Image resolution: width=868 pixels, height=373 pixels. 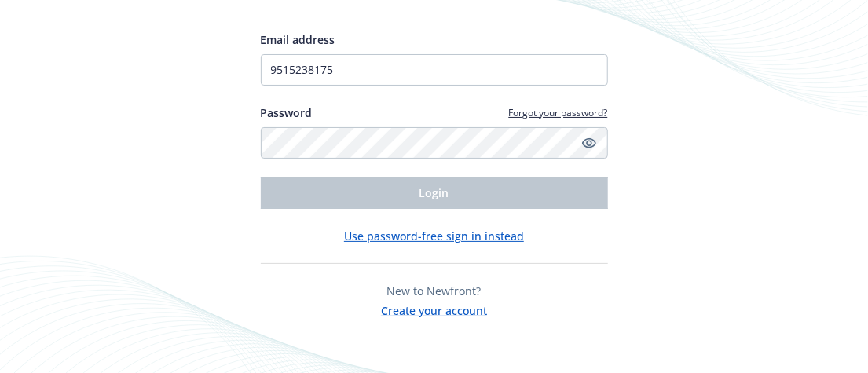 What do you see at coordinates (287, 112) in the screenshot?
I see `label: Password` at bounding box center [287, 112].